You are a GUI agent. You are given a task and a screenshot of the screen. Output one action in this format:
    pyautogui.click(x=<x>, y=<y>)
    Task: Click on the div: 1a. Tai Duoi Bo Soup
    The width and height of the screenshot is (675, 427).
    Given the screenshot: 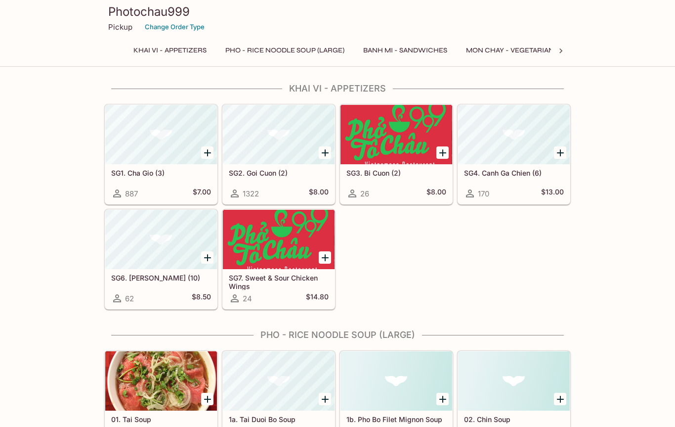 What is the action you would take?
    pyautogui.click(x=279, y=381)
    